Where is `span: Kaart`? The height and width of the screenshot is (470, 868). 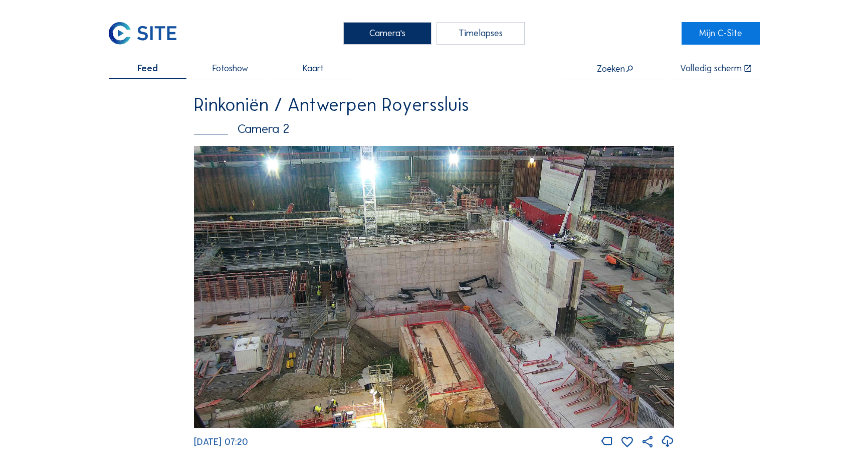
span: Kaart is located at coordinates (313, 68).